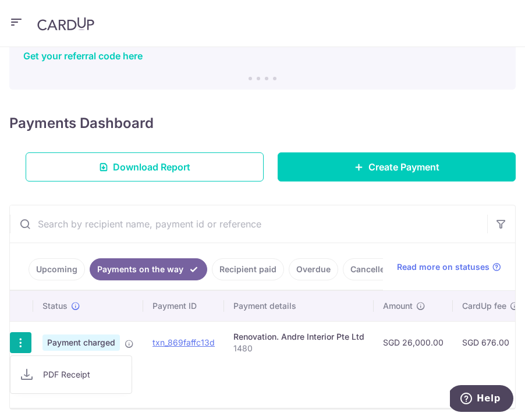 This screenshot has height=420, width=525. I want to click on img: CardUp, so click(66, 24).